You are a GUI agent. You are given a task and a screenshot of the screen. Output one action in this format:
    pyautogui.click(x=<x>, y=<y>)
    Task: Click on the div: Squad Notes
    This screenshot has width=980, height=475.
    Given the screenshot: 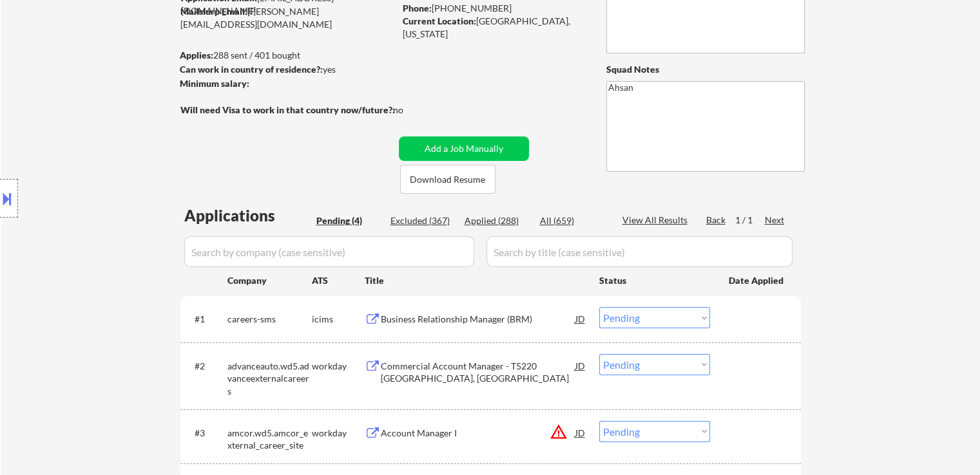 What is the action you would take?
    pyautogui.click(x=706, y=69)
    